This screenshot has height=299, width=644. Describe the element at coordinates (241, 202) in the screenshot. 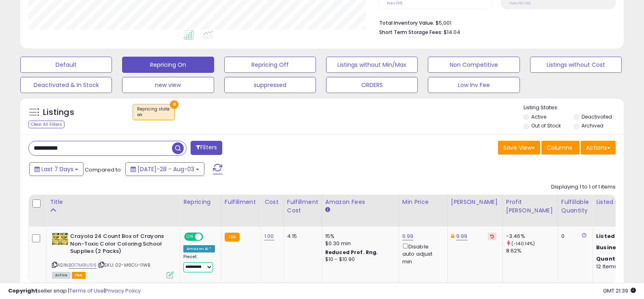

I see `div: Fulfillment` at that location.